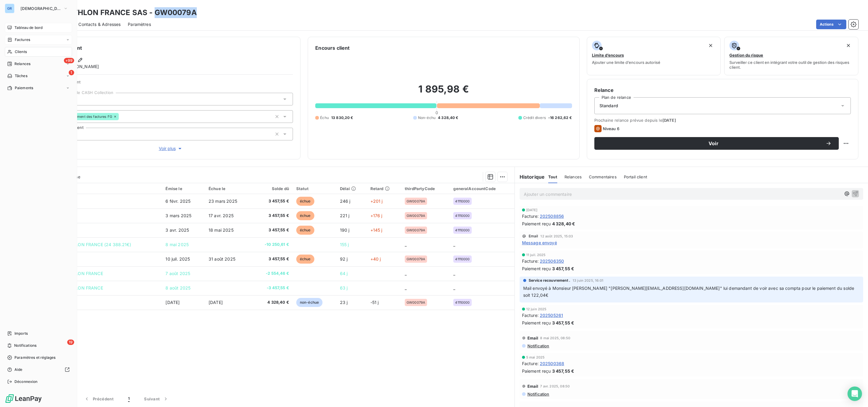 Image resolution: width=868 pixels, height=407 pixels. What do you see at coordinates (551, 261) in the screenshot?
I see `span: 202506350` at bounding box center [551, 261].